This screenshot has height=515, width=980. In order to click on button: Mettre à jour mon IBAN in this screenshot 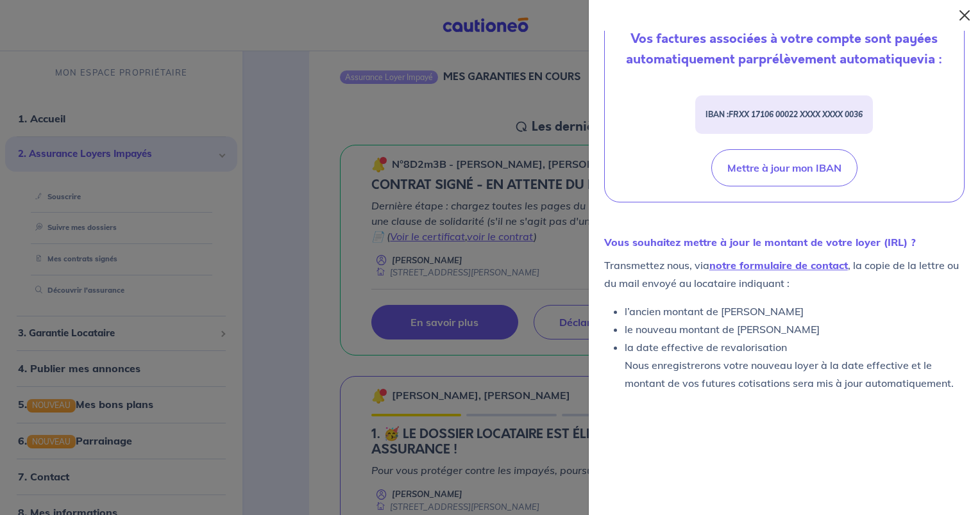, I will do `click(784, 168)`.